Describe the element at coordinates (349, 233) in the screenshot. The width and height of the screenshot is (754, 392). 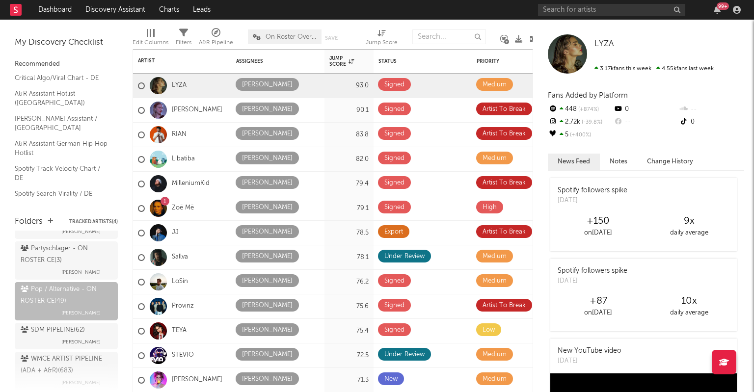
I see `div: 78.5` at that location.